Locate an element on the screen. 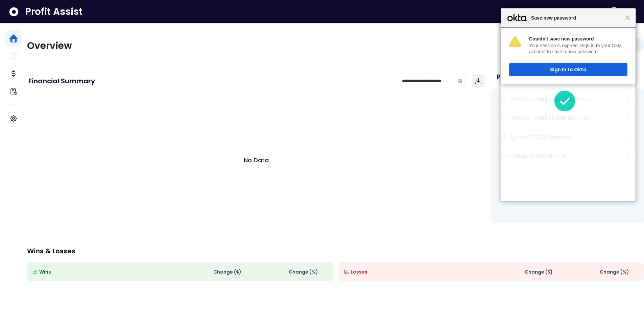 The width and height of the screenshot is (644, 310). span: Profit Assist is located at coordinates (54, 12).